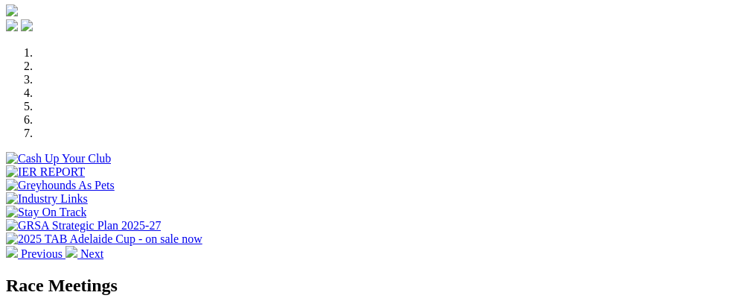 The width and height of the screenshot is (751, 304). I want to click on img: Cash Up Your Club, so click(58, 159).